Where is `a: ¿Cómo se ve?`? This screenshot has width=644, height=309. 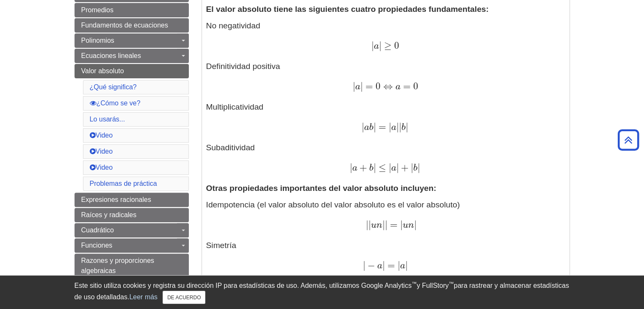
a: ¿Cómo se ve? is located at coordinates (116, 103).